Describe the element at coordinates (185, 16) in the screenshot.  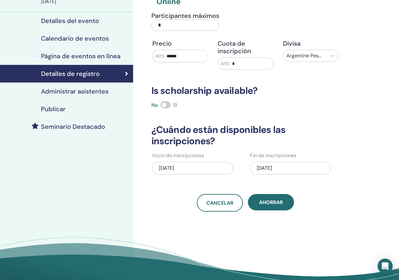
I see `h4: Participantes máximos` at that location.